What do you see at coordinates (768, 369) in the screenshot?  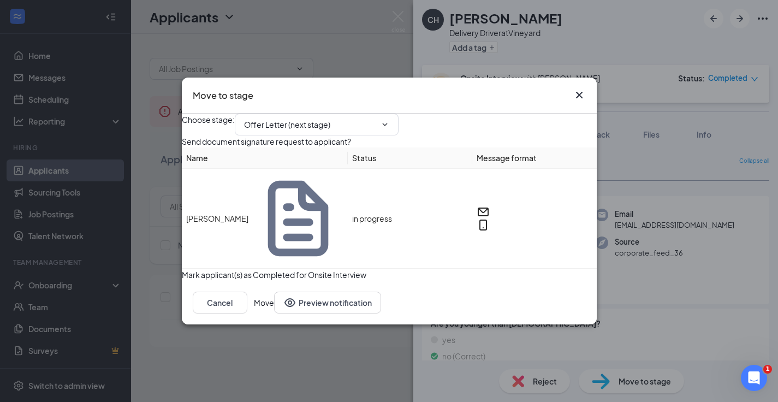 I see `span: 1` at bounding box center [768, 369].